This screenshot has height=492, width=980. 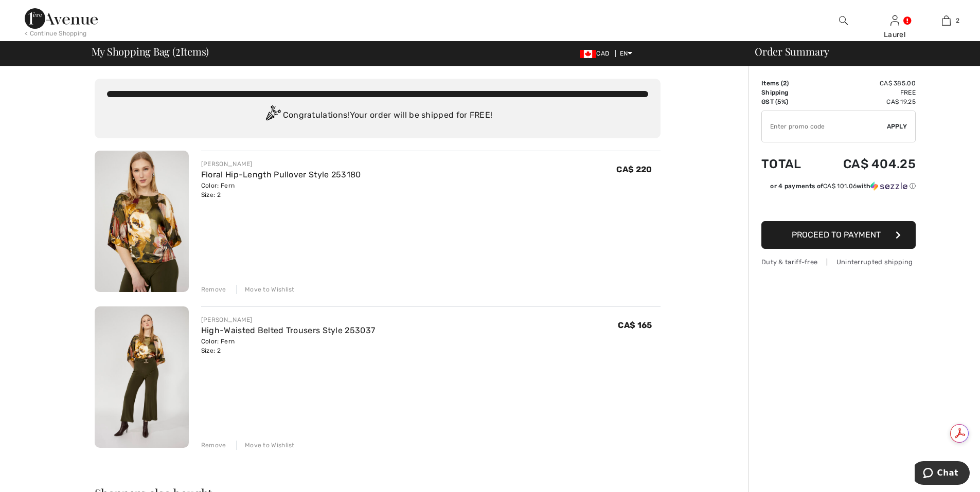 What do you see at coordinates (626, 54) in the screenshot?
I see `span: EN` at bounding box center [626, 54].